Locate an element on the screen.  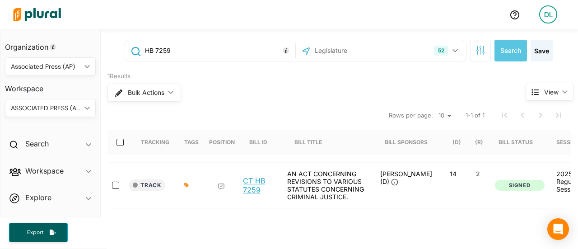
h2: Explore is located at coordinates (38, 197).